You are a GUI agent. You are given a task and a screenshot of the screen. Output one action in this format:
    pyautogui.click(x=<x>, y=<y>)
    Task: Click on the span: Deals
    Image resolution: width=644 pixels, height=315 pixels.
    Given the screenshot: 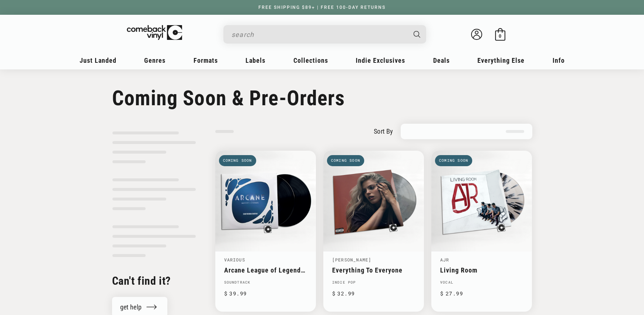 What is the action you would take?
    pyautogui.click(x=441, y=60)
    